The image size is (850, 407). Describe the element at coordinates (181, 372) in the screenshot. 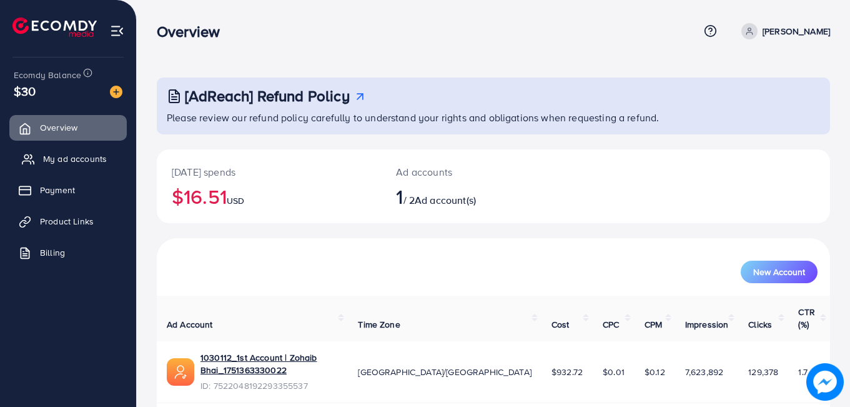

I see `img: ic-ads-acc.e4c84228.svg` at that location.